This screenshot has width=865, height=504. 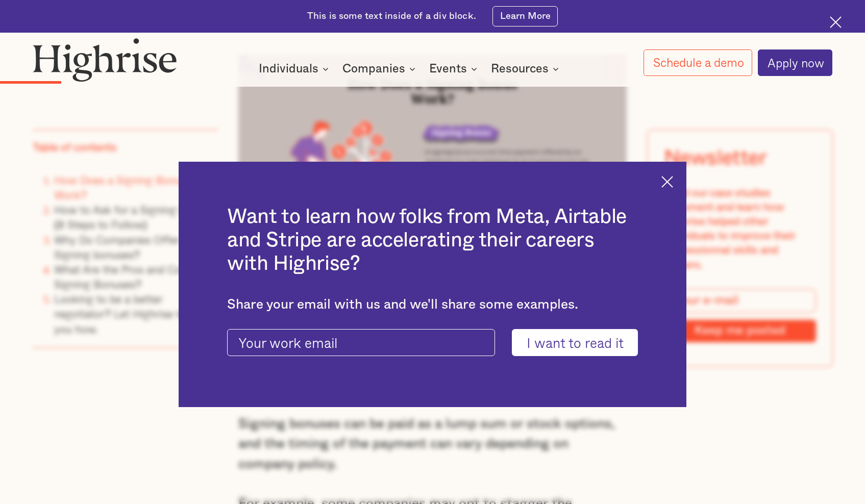 What do you see at coordinates (574, 342) in the screenshot?
I see `input: I want to read it` at bounding box center [574, 342].